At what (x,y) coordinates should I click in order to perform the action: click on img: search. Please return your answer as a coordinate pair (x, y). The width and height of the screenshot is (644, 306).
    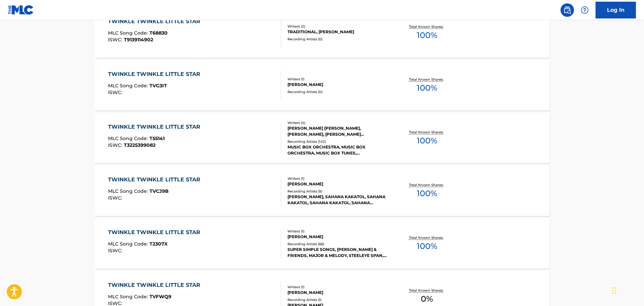
    Looking at the image, I should click on (567, 10).